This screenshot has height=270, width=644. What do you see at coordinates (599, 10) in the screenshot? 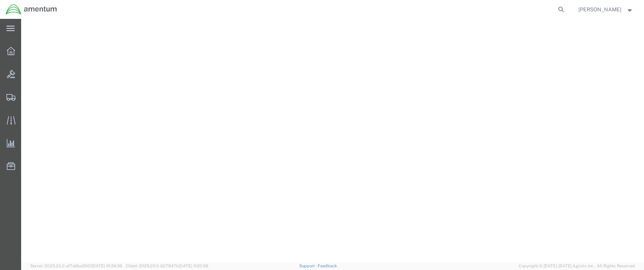
I see `span: Sammuel Ball` at bounding box center [599, 10].